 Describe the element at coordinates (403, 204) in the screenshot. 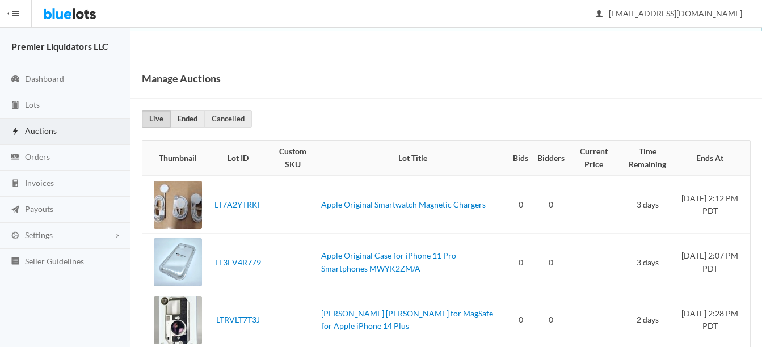

I see `a: Apple Original Smartwatch Magnetic Chargers` at that location.